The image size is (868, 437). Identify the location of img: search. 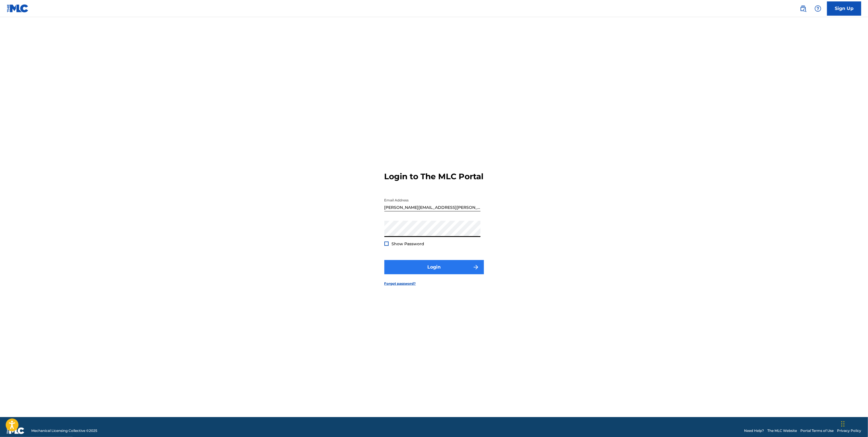
(803, 8).